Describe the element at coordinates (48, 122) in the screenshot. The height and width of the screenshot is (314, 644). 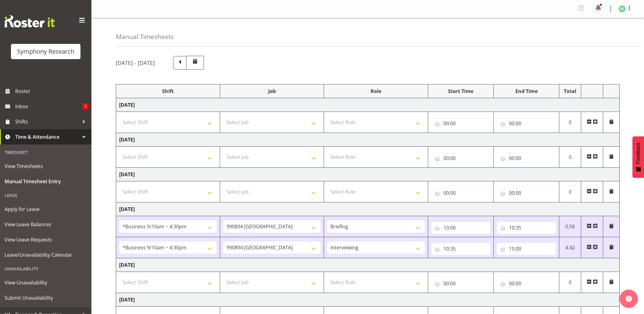
I see `span: Shifts` at that location.